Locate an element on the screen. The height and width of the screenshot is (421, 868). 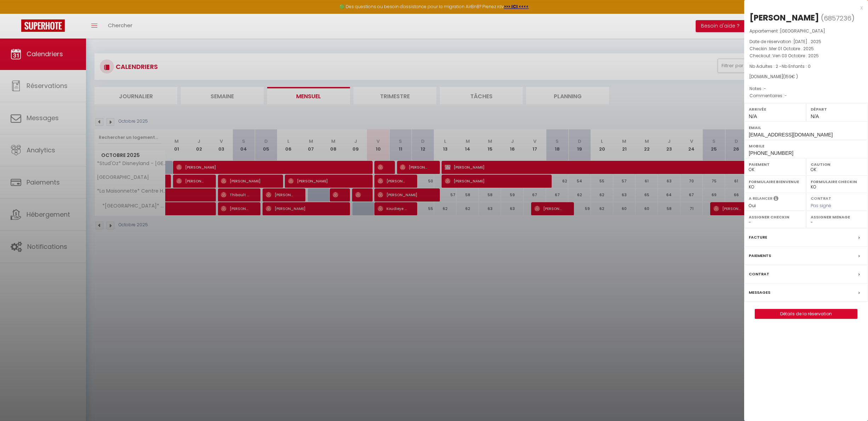
p: Date de réservation : is located at coordinates (806, 42).